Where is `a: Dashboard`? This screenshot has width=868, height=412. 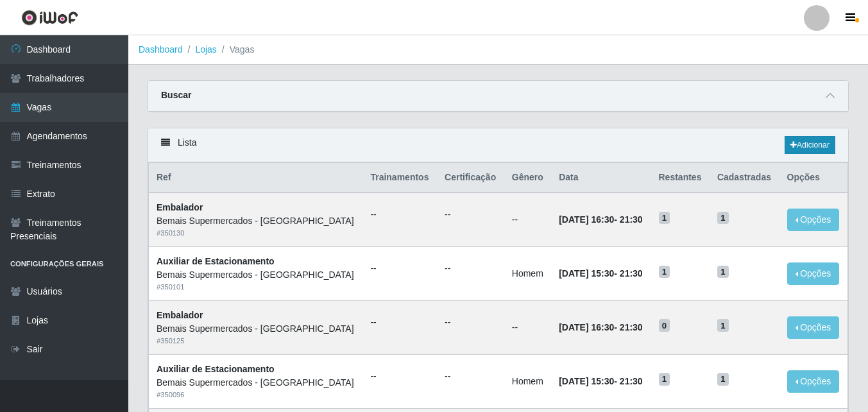 a: Dashboard is located at coordinates (160, 49).